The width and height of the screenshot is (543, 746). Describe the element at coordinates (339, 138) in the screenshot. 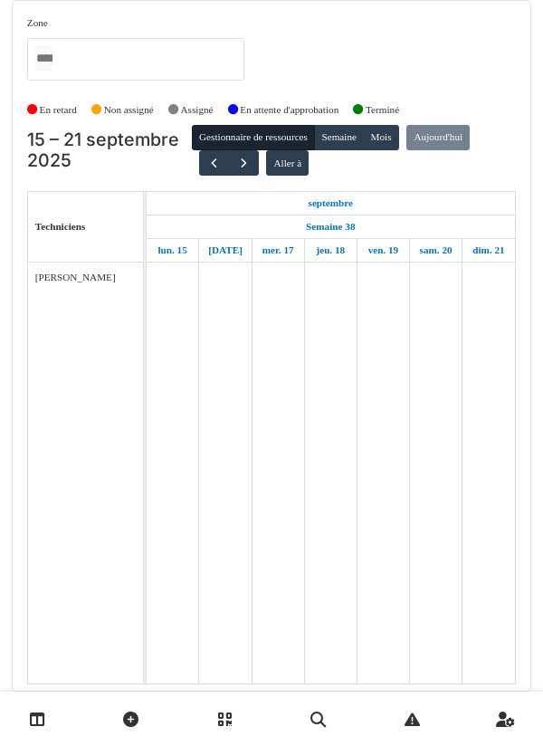

I see `button: Semaine` at that location.